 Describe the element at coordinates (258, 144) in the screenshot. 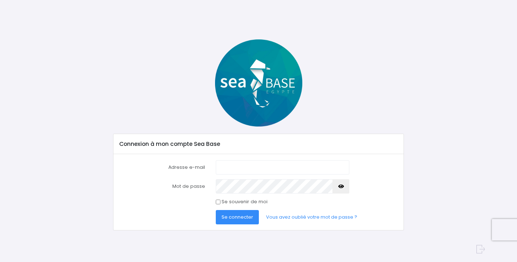

I see `div: Connexion à mon compte Sea Base` at that location.